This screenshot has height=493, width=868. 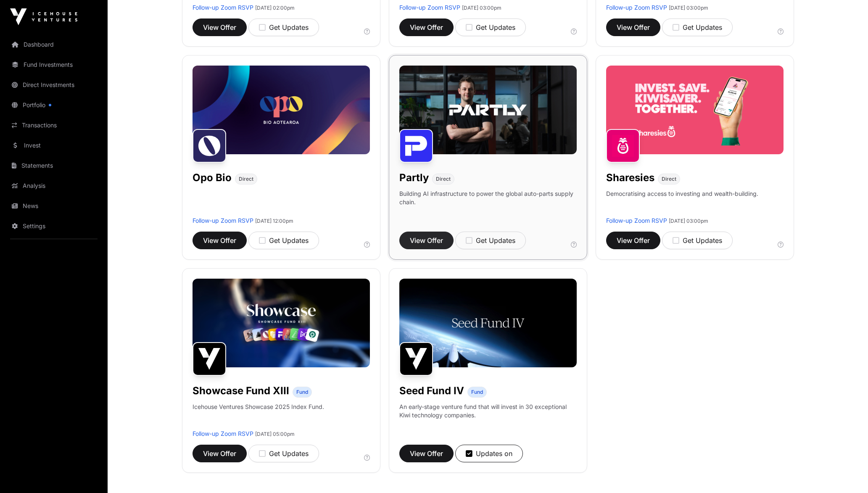 What do you see at coordinates (54, 146) in the screenshot?
I see `a: Invest` at bounding box center [54, 146].